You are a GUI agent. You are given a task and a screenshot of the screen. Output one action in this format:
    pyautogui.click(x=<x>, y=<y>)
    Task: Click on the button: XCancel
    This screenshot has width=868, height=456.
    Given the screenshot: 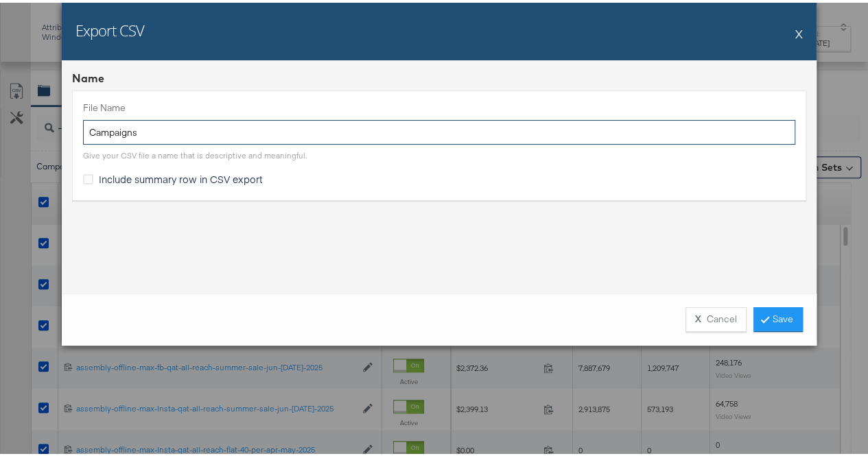 What is the action you would take?
    pyautogui.click(x=716, y=317)
    